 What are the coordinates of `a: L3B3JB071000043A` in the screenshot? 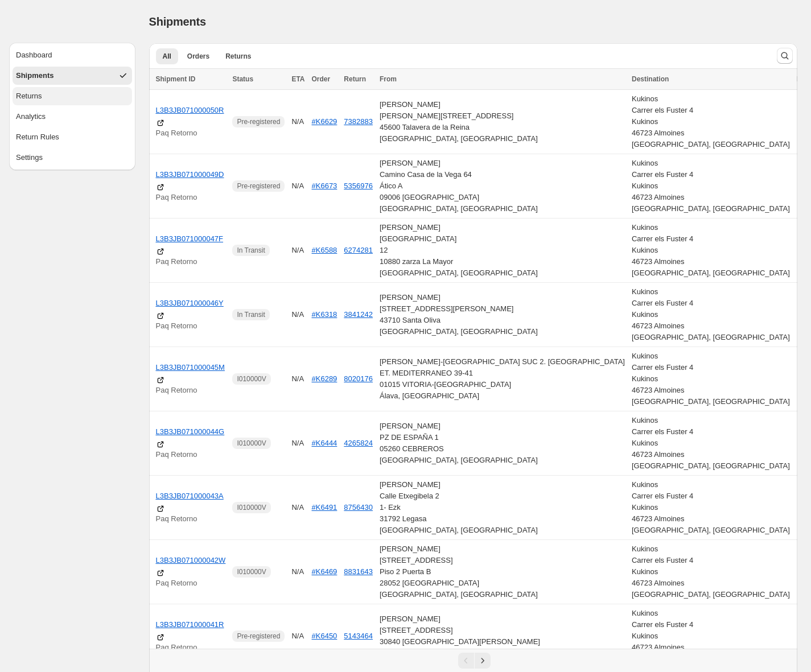 It's located at (190, 496).